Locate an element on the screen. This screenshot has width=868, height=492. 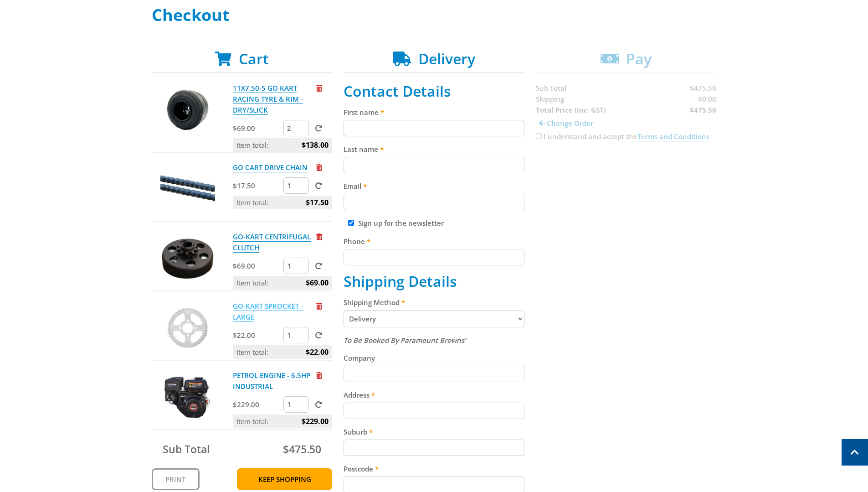
select: Please select a shipping method. is located at coordinates (434, 318).